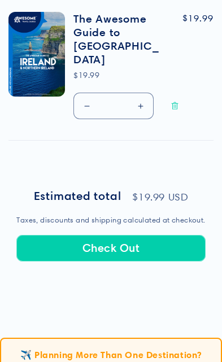 The image size is (222, 362). I want to click on span: $19.99, so click(197, 19).